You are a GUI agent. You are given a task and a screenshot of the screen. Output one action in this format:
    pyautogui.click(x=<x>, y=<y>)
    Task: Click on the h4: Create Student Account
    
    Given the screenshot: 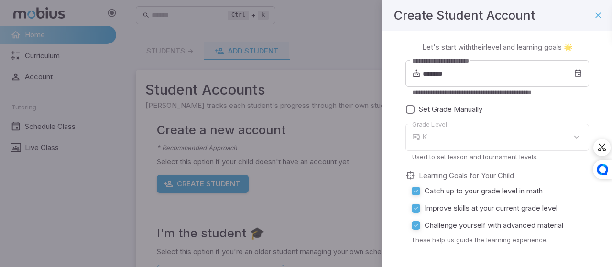 What is the action you would take?
    pyautogui.click(x=464, y=15)
    